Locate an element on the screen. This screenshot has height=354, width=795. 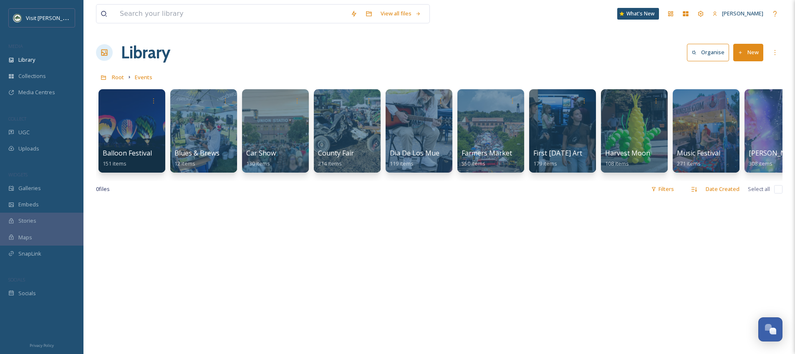
span: Events is located at coordinates (144, 77).